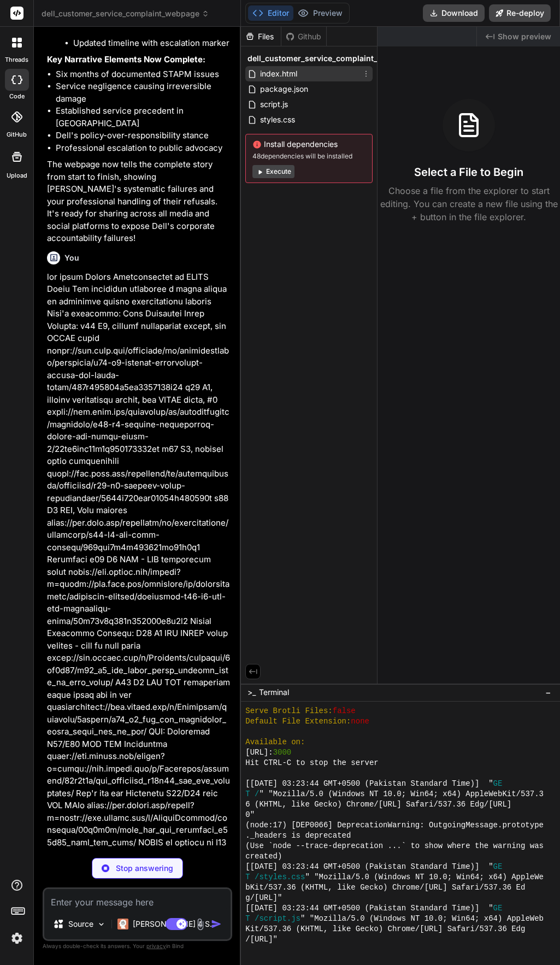  What do you see at coordinates (137, 946) in the screenshot?
I see `p: Always double-check its answers. Your in Bind` at bounding box center [137, 946].